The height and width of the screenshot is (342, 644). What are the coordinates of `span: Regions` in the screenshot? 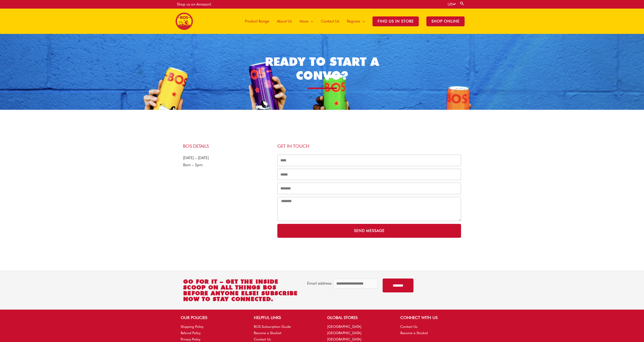 It's located at (354, 21).